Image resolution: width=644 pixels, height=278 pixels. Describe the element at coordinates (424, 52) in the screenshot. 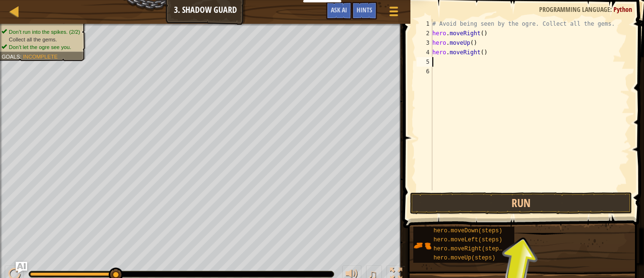

I see `div: 4` at that location.